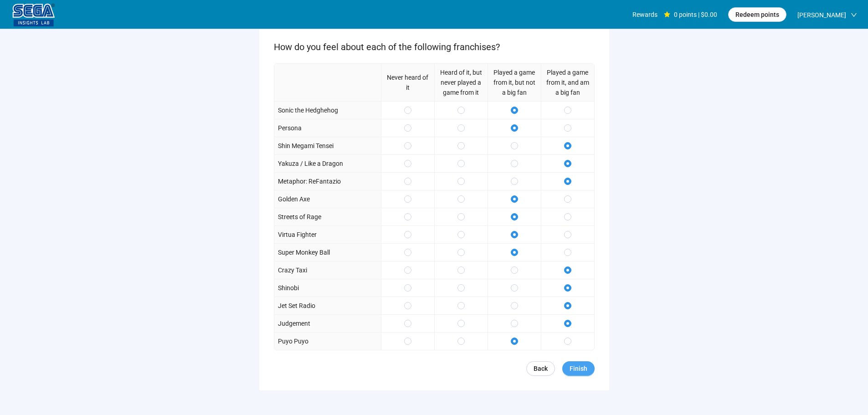 This screenshot has width=868, height=415. Describe the element at coordinates (306, 146) in the screenshot. I see `p: Shin Megami Tensei` at that location.